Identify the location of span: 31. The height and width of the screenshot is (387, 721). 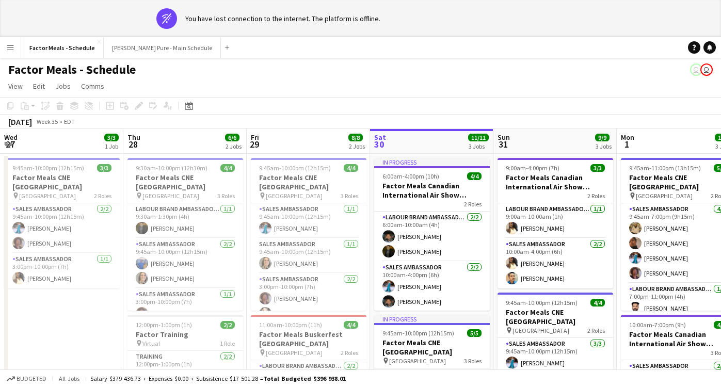
(502, 144).